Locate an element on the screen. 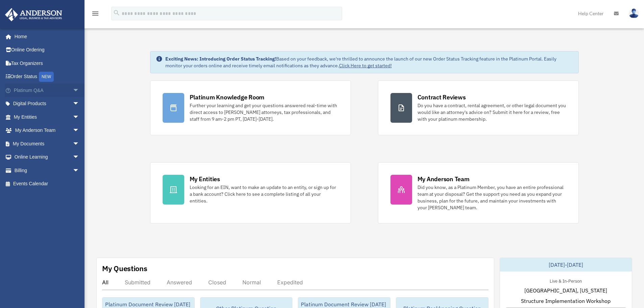  a: My Anderson Team Did you know, as a Platinum Member, you have an entire professional team at your... is located at coordinates (478, 193).